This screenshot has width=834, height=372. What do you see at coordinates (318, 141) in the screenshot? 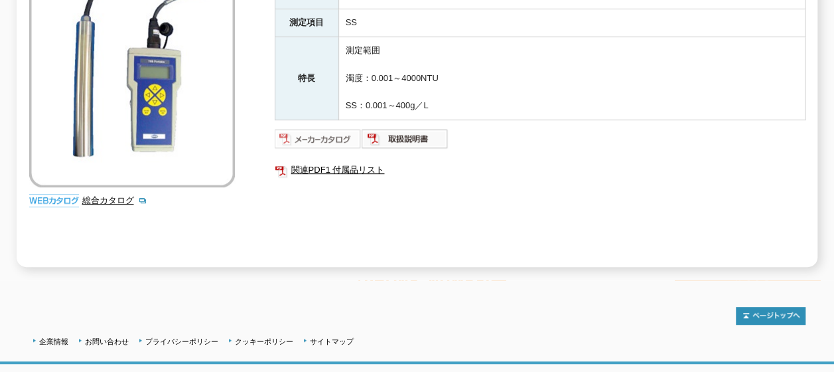
I see `a: メーカーカタログ` at bounding box center [318, 141].